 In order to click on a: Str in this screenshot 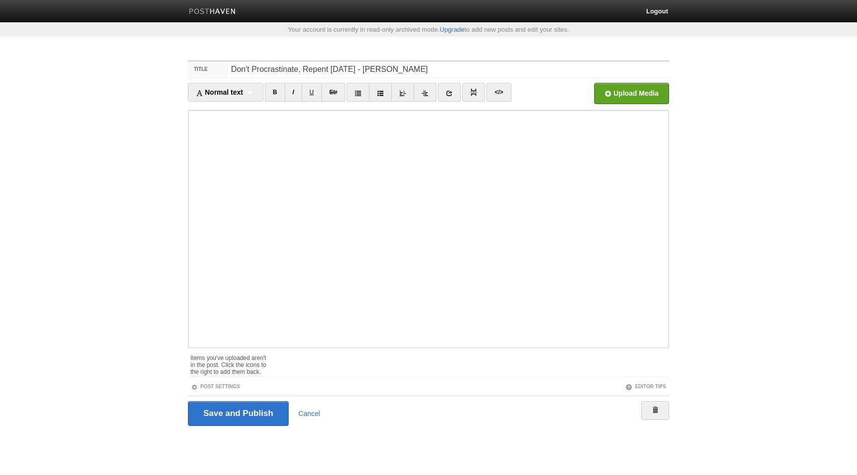, I will do `click(333, 92)`.